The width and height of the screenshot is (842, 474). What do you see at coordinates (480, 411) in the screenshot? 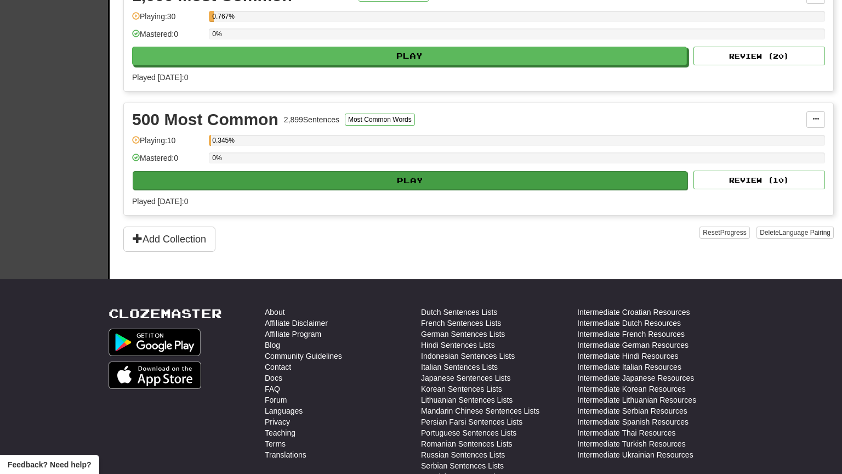
I see `a: Mandarin Chinese Sentences Lists` at bounding box center [480, 411].